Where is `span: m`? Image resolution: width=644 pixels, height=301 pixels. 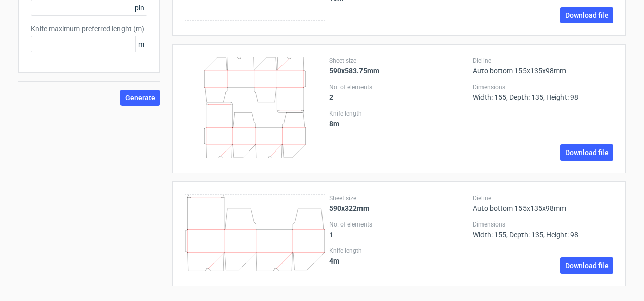 span: m is located at coordinates (140, 44).